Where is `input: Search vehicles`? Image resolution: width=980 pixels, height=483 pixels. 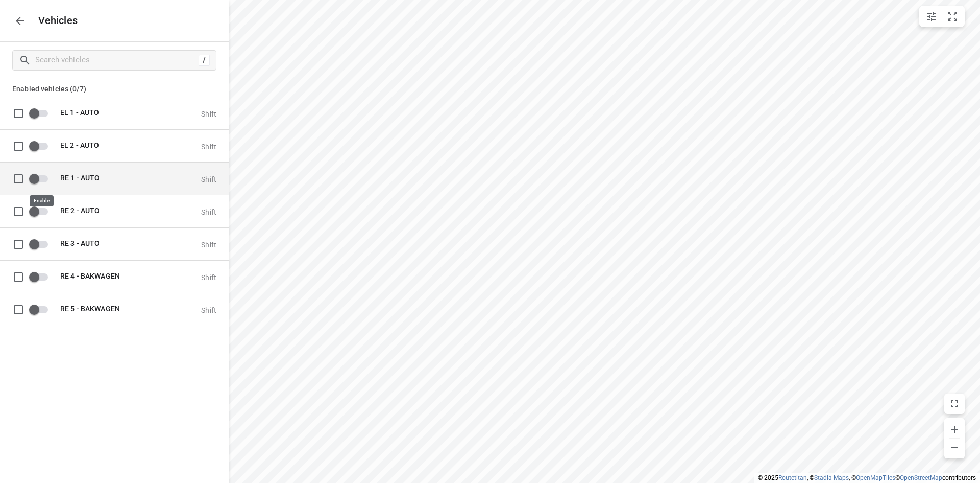 input: Search vehicles is located at coordinates (117, 60).